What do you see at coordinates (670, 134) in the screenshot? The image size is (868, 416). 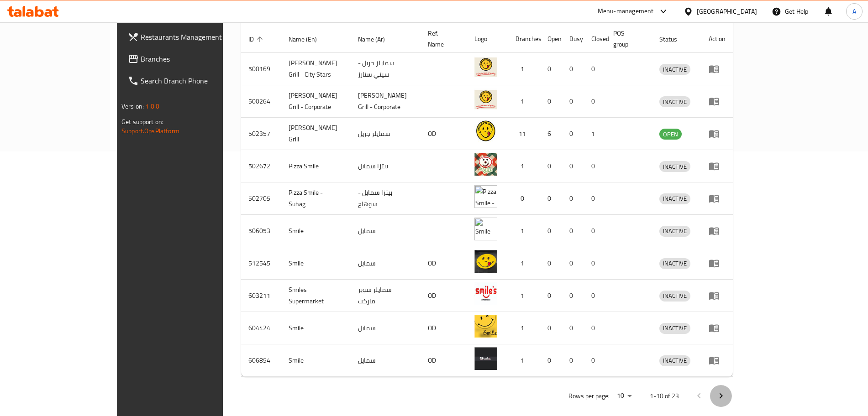 I see `div: OPEN` at bounding box center [670, 134].